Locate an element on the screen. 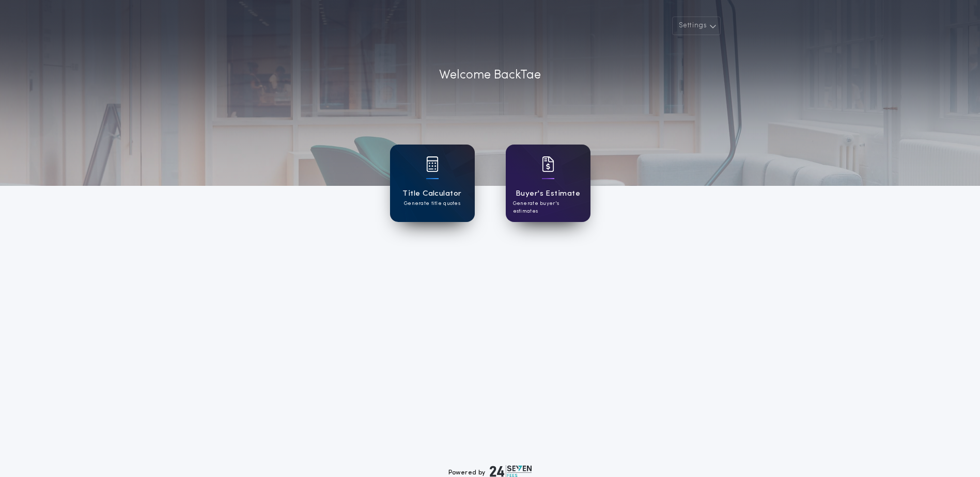  a: card iconBuyer's EstimateGenerate buyer's estimates is located at coordinates (548, 183).